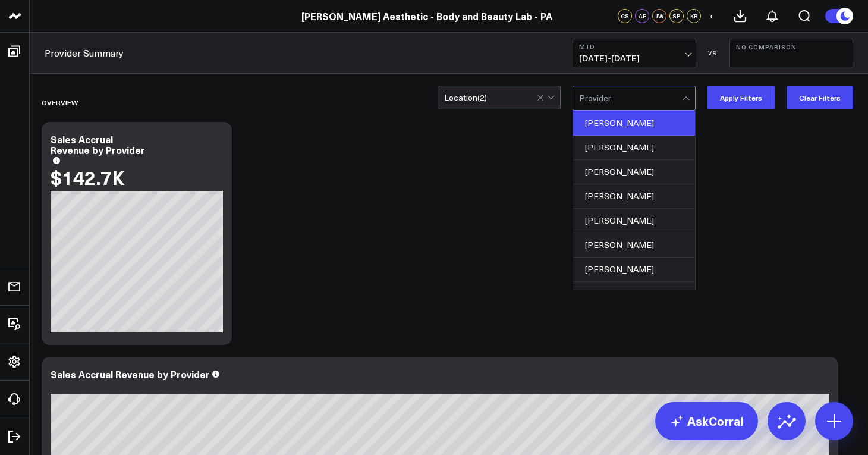 This screenshot has height=455, width=868. Describe the element at coordinates (60, 102) in the screenshot. I see `div: Overview` at that location.